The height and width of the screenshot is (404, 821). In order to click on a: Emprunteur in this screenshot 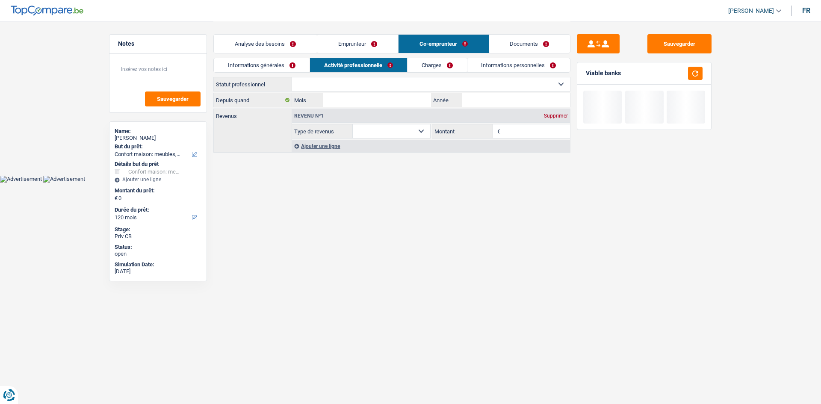, I will do `click(357, 44)`.